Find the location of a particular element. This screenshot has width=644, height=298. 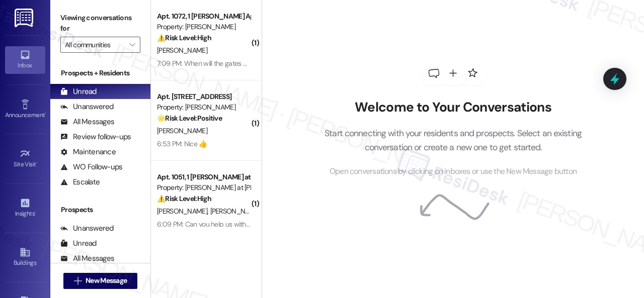

label: Viewing conversations for is located at coordinates (100, 23).